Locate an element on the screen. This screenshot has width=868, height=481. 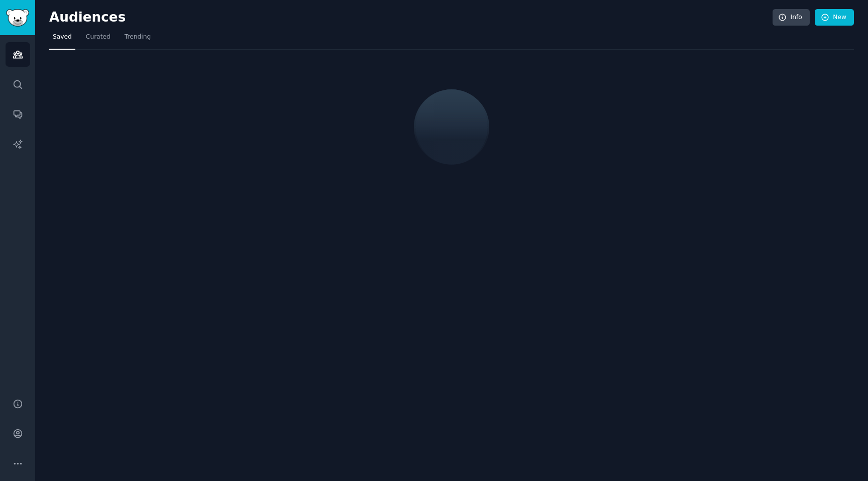
span: Curated is located at coordinates (98, 37).